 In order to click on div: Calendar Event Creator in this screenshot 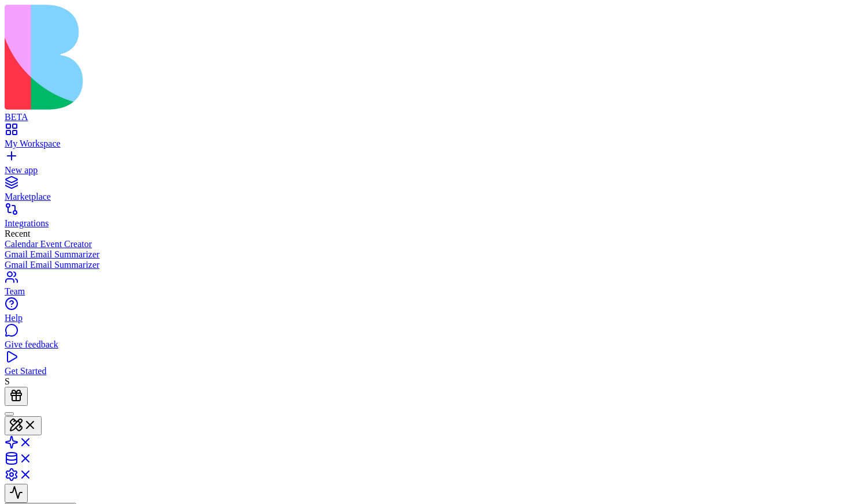, I will do `click(426, 244)`.